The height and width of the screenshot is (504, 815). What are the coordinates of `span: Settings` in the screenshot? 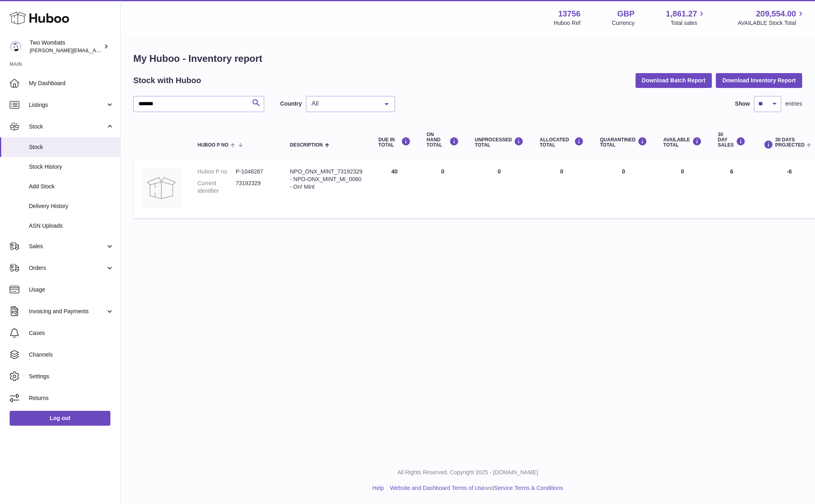 It's located at (72, 376).